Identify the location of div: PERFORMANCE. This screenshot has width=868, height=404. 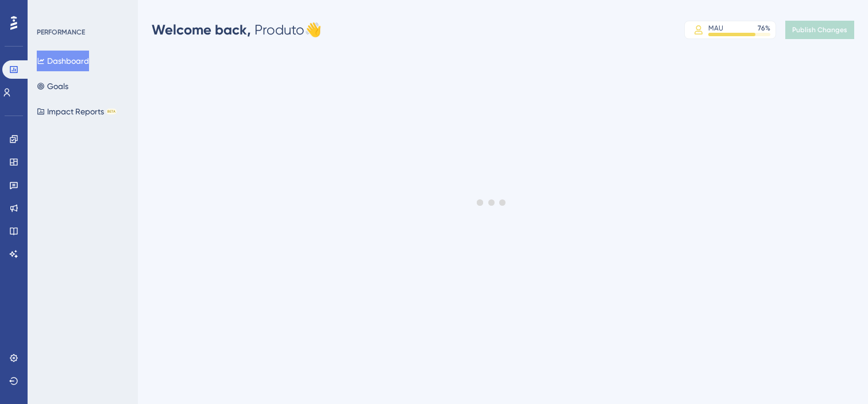
(61, 32).